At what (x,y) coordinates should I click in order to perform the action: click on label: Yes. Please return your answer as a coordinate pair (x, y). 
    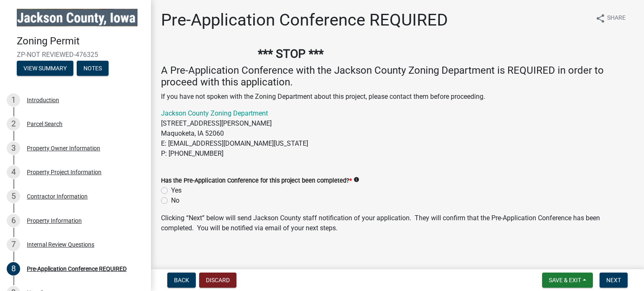
    Looking at the image, I should click on (176, 190).